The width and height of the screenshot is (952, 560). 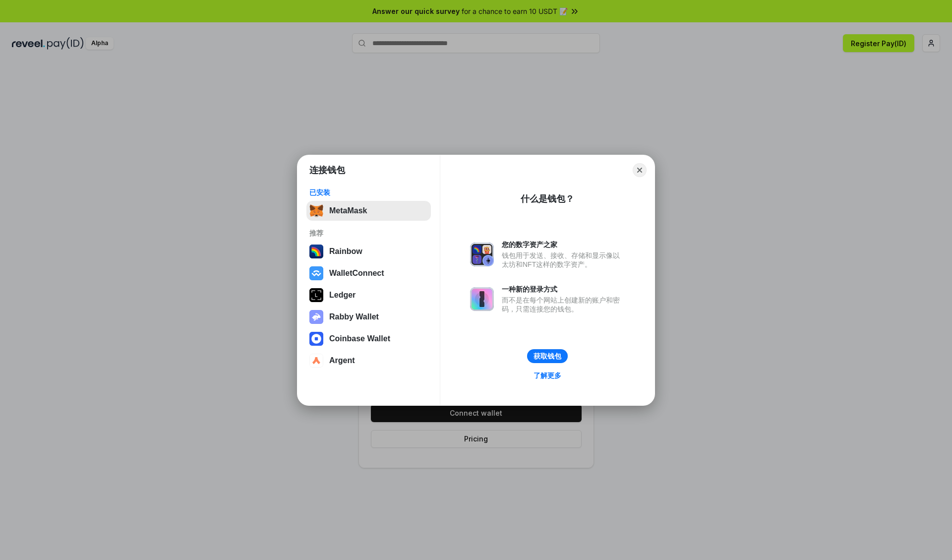 I want to click on div: 已安装, so click(x=368, y=193).